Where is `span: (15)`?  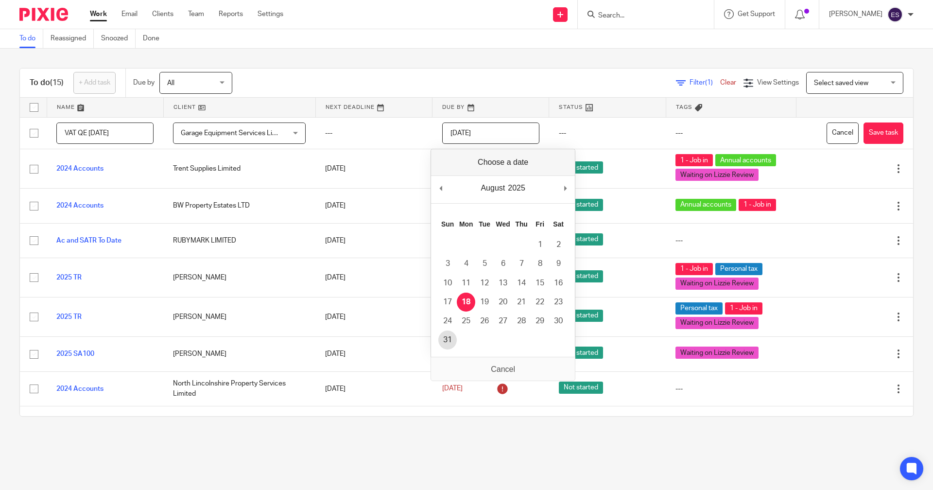 span: (15) is located at coordinates (57, 83).